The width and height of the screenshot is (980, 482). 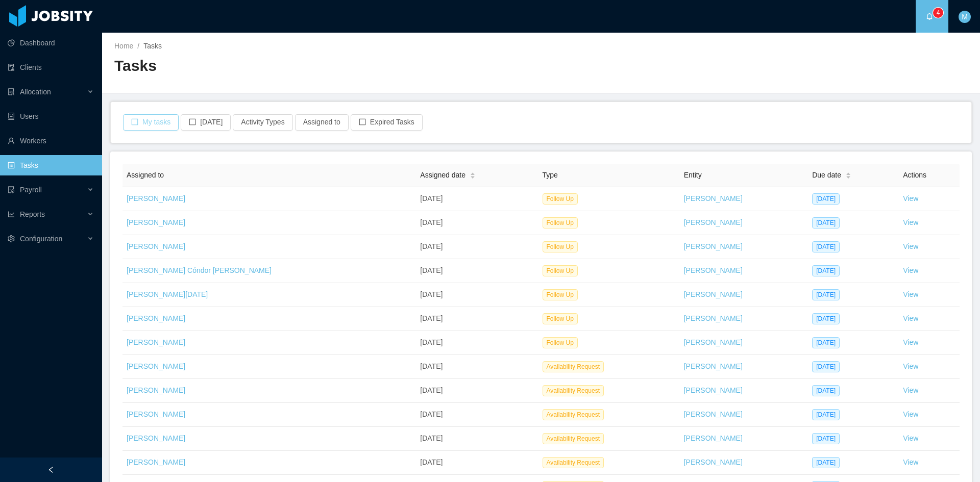 I want to click on i: icon: caret-up, so click(x=472, y=172).